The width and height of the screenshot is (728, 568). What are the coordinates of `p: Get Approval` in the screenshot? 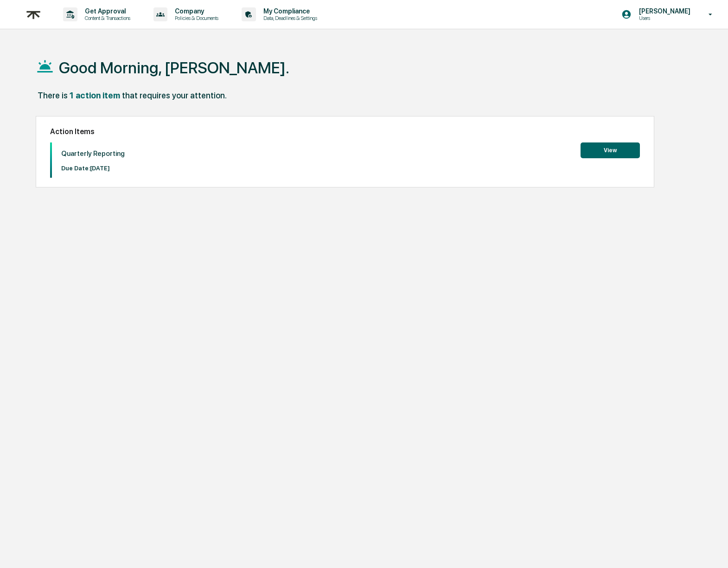 It's located at (106, 11).